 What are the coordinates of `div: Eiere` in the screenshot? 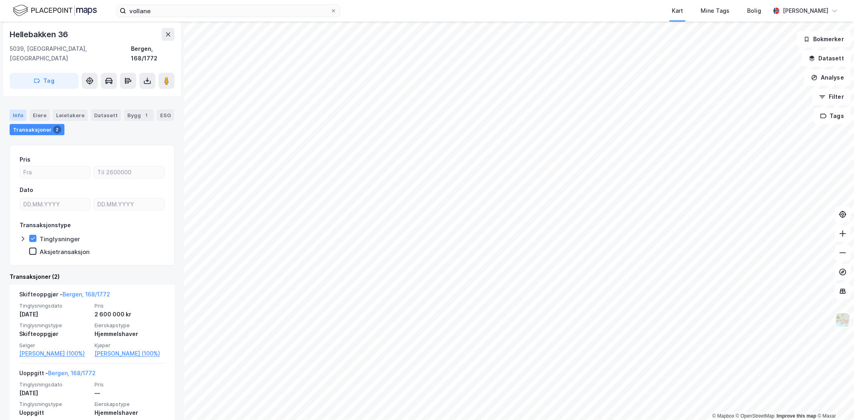 It's located at (40, 115).